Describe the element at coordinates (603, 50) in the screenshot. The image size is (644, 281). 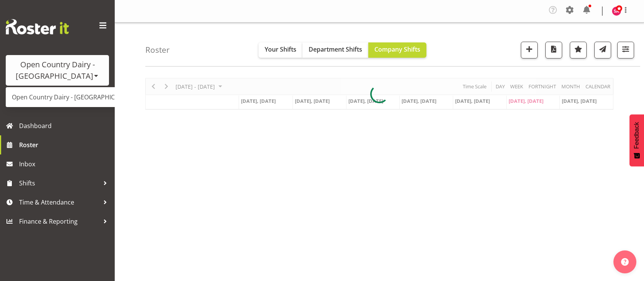
I see `button: Send a list of all shifts for the selected filtered period to all rostered employees.` at that location.